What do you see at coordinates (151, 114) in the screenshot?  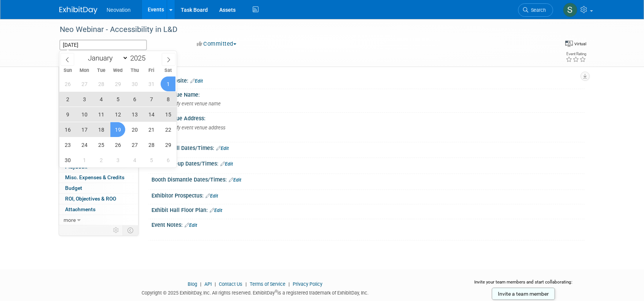 I see `span: November 14, 2025` at bounding box center [151, 114].